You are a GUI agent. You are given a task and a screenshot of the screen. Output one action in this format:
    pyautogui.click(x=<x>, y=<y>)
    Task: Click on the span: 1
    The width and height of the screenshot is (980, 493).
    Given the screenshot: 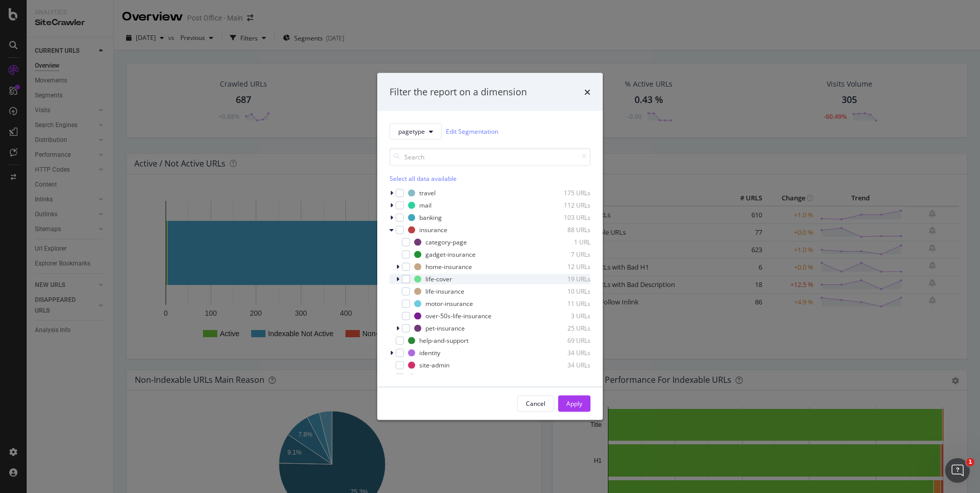 What is the action you would take?
    pyautogui.click(x=970, y=462)
    